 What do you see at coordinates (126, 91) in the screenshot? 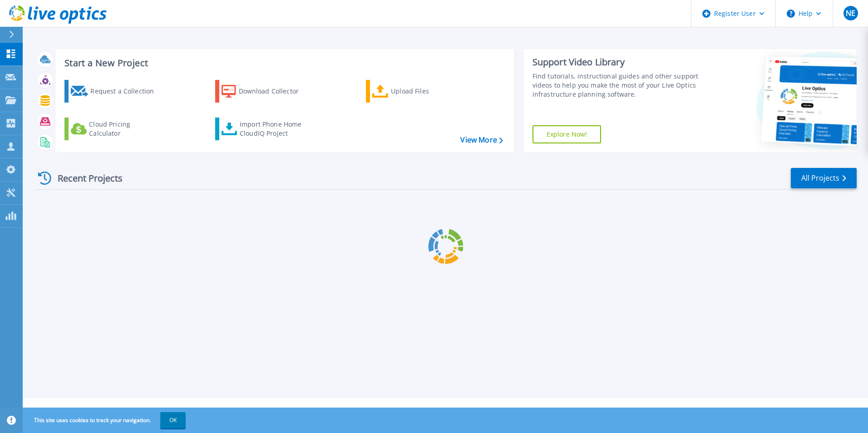
I see `div: Request a Collection` at bounding box center [126, 91].